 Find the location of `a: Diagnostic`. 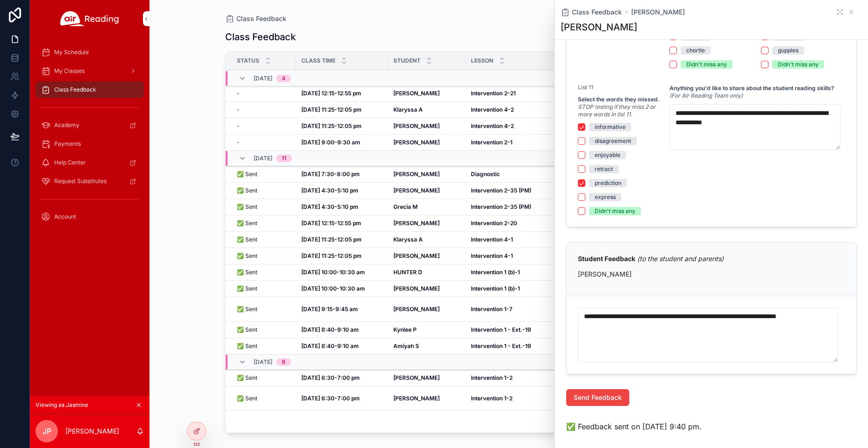

a: Diagnostic is located at coordinates (534, 174).